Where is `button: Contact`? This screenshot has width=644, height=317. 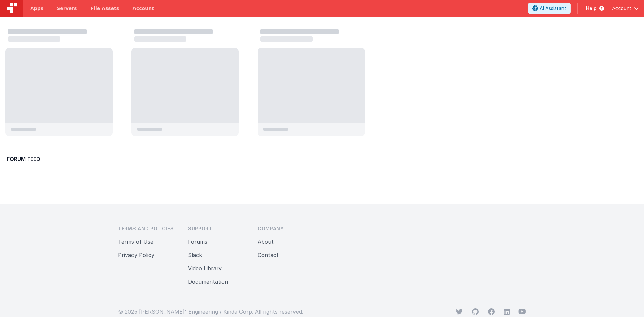 button: Contact is located at coordinates (268, 255).